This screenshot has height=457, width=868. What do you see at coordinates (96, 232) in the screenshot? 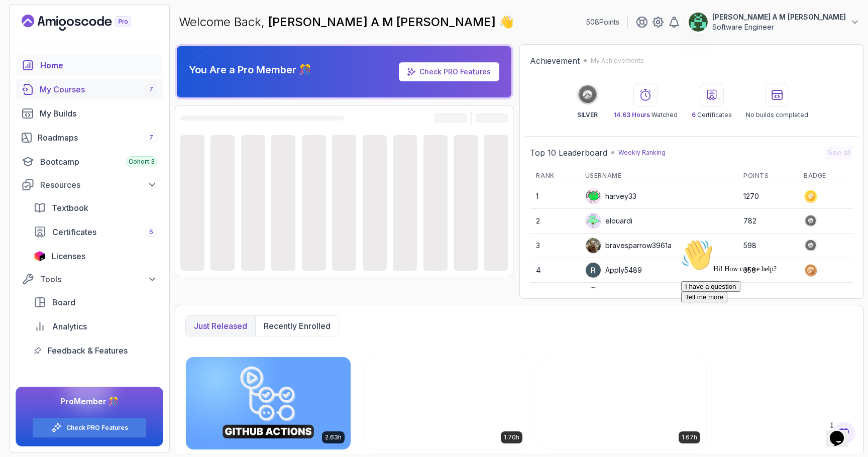
I see `a: certificates` at bounding box center [96, 232].